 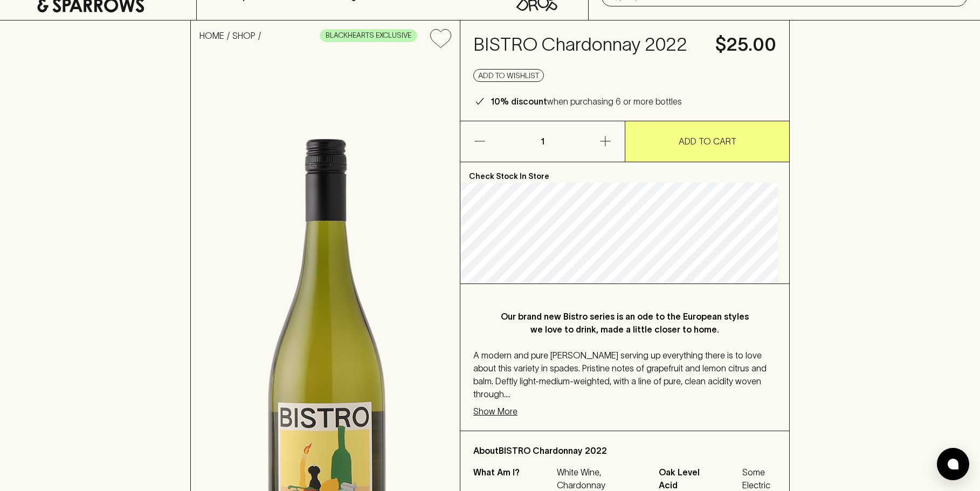 I want to click on p: Check Stock In Store, so click(x=625, y=172).